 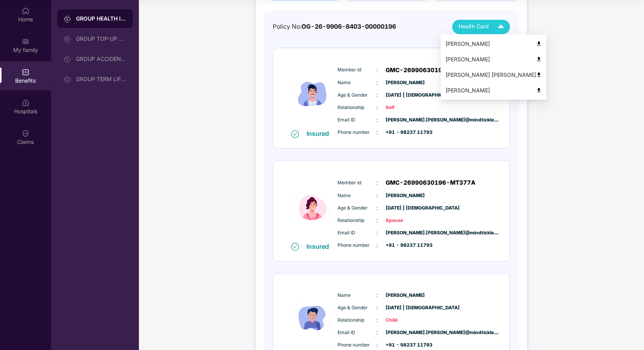 I want to click on div: GROUP ACCIDENTAL INSURANCE, so click(x=101, y=59).